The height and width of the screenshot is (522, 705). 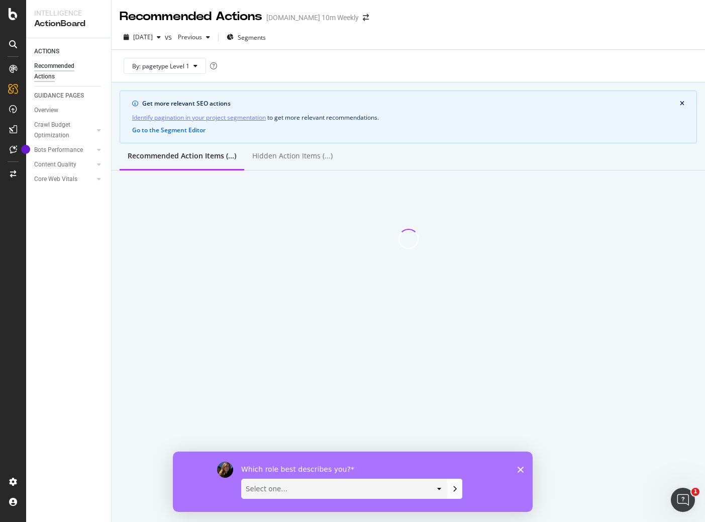 What do you see at coordinates (188, 37) in the screenshot?
I see `span: Previous` at bounding box center [188, 37].